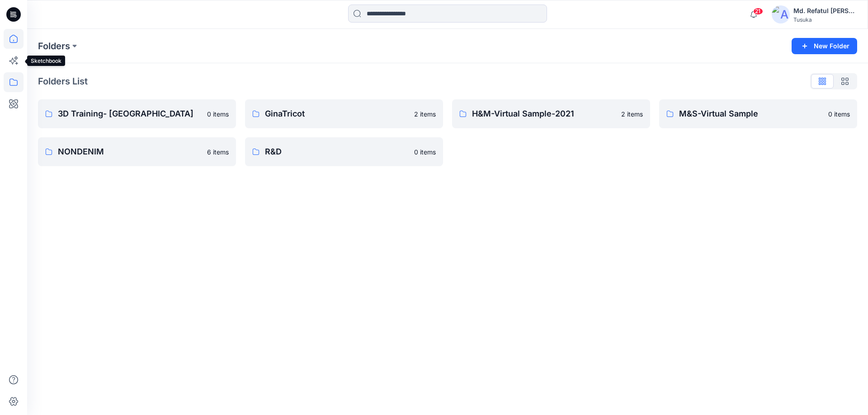  Describe the element at coordinates (130, 152) in the screenshot. I see `p: NONDENIM` at that location.